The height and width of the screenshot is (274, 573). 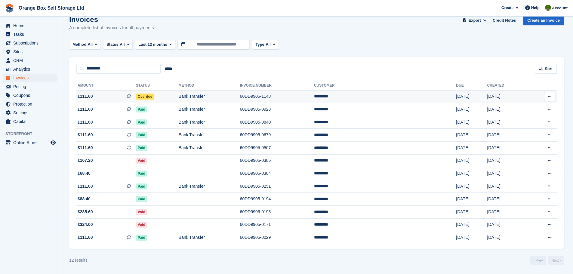 What do you see at coordinates (112, 28) in the screenshot?
I see `p: A complete list of invoices for all payments` at bounding box center [112, 28].